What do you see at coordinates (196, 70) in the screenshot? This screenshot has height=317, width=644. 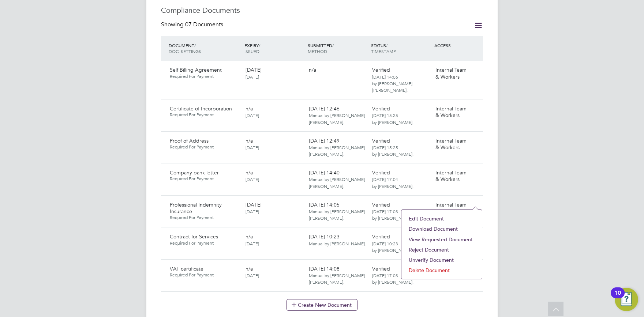 I see `span: Self Billing Agreement` at bounding box center [196, 70].